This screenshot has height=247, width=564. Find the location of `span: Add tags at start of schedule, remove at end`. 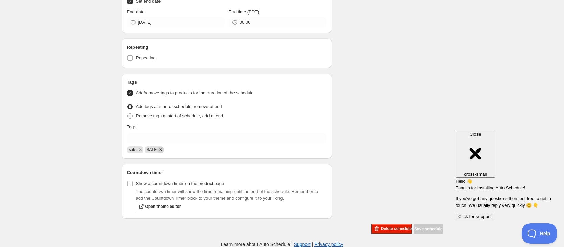

span: Add tags at start of schedule, remove at end is located at coordinates (179, 106).